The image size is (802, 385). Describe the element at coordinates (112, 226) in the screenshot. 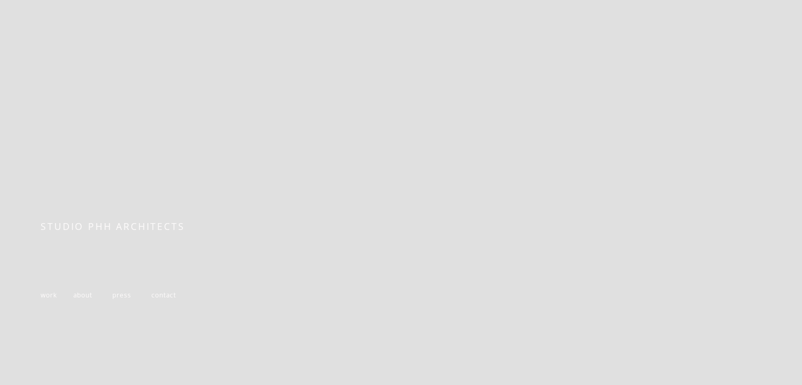

I see `span: STUDIO PHH ARCHITECTS` at that location.